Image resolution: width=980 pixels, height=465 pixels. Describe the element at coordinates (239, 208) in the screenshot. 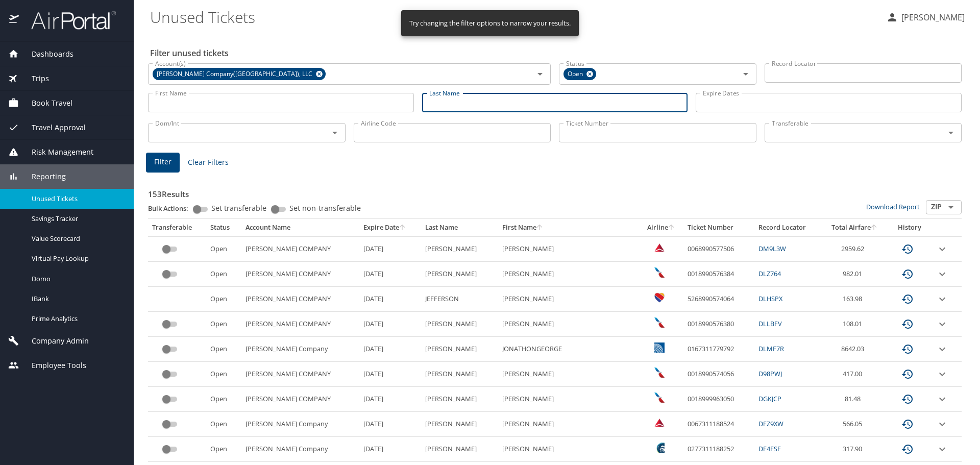

I see `span: Set transferable` at that location.